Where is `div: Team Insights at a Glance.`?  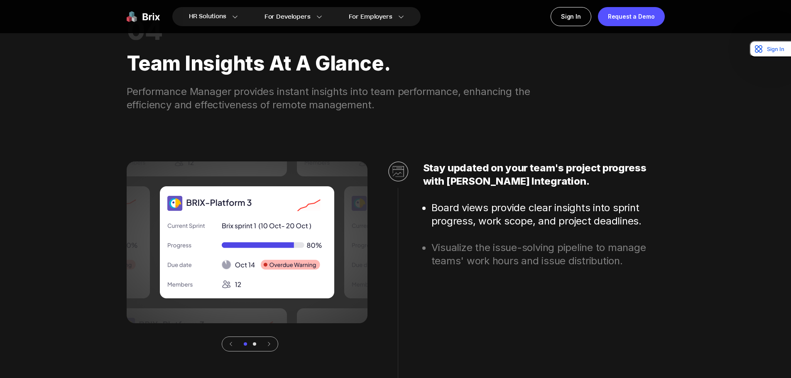
div: Team Insights at a Glance. is located at coordinates (396, 64).